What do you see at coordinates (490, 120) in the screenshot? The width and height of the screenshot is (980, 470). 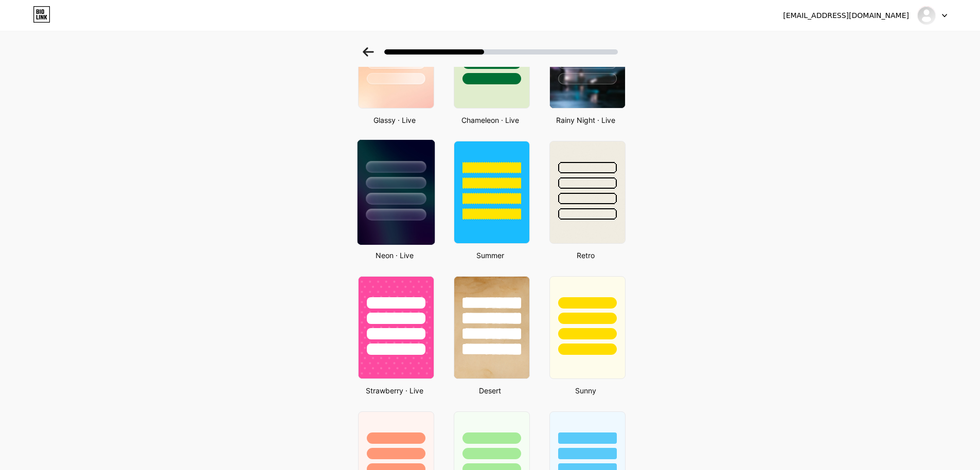 I see `div: Chameleon · Live` at bounding box center [490, 120].